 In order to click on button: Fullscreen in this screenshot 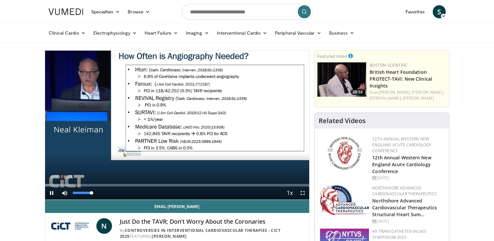, I will do `click(303, 193)`.